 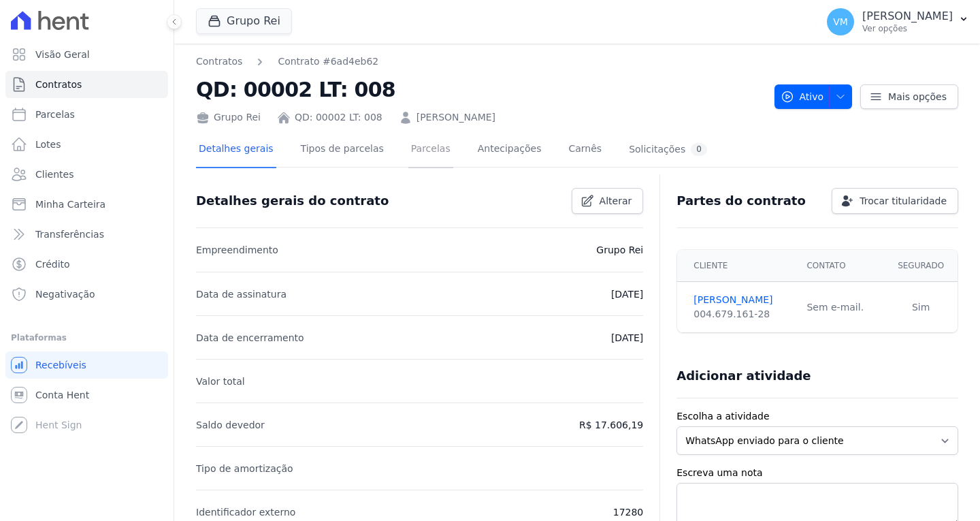 I want to click on span: Conta Hent, so click(x=62, y=395).